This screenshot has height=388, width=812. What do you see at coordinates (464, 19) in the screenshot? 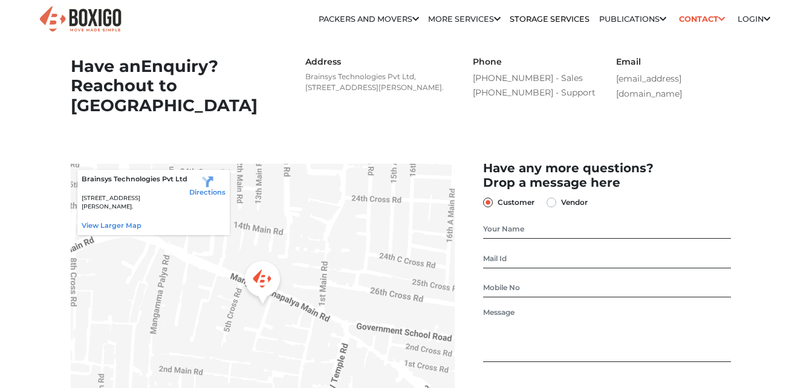
I see `a: More services` at bounding box center [464, 19].